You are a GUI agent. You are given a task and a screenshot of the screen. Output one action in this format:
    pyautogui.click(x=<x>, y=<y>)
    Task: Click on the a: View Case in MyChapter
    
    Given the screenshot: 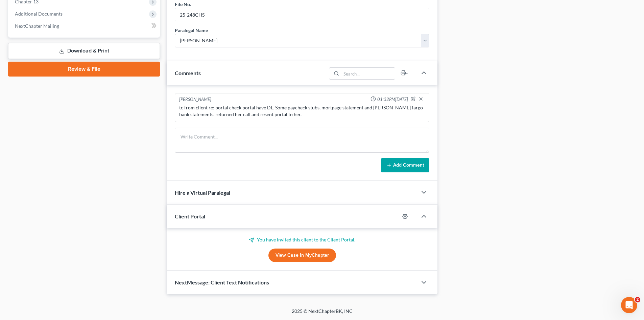 What is the action you would take?
    pyautogui.click(x=302, y=255)
    